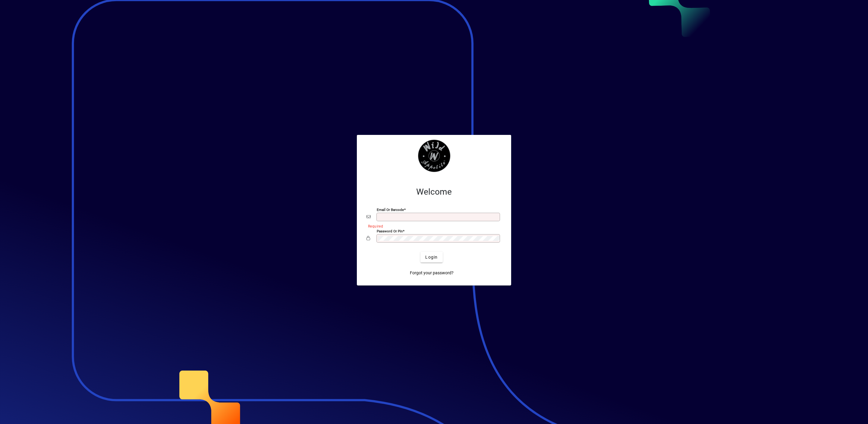 This screenshot has width=868, height=424. I want to click on span: Login, so click(431, 257).